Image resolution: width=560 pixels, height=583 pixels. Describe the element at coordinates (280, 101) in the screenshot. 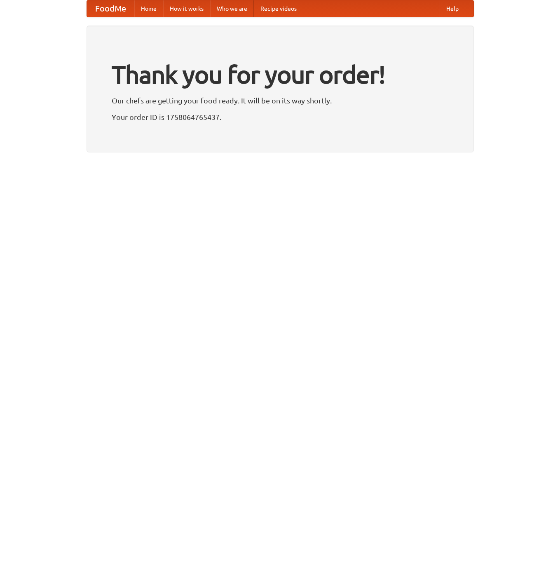

I see `p: Our chefs are getting your food ready. It will be on its way shortly.` at that location.